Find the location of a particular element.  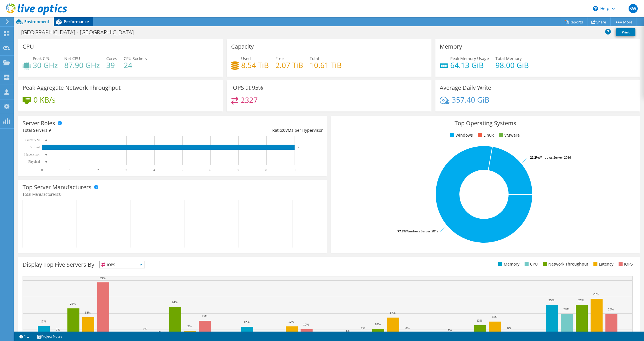

h3: Capacity is located at coordinates (243, 46).